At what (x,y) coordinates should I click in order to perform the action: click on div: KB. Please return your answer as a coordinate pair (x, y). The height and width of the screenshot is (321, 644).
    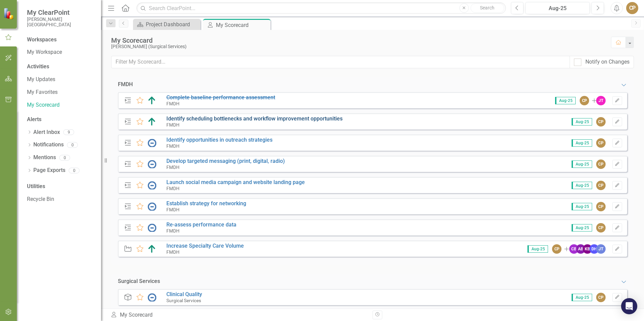
    Looking at the image, I should click on (587, 249).